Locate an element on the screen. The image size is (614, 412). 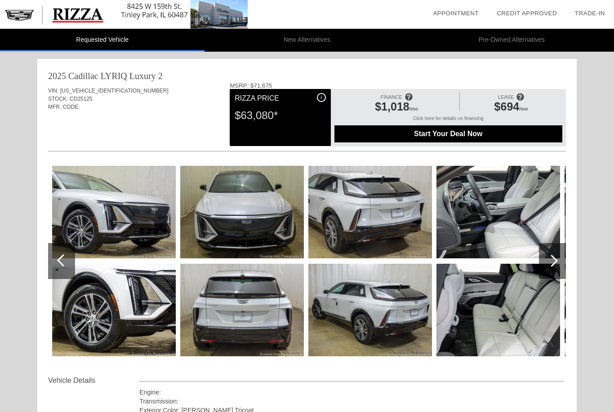
a: Trade-In is located at coordinates (589, 13).